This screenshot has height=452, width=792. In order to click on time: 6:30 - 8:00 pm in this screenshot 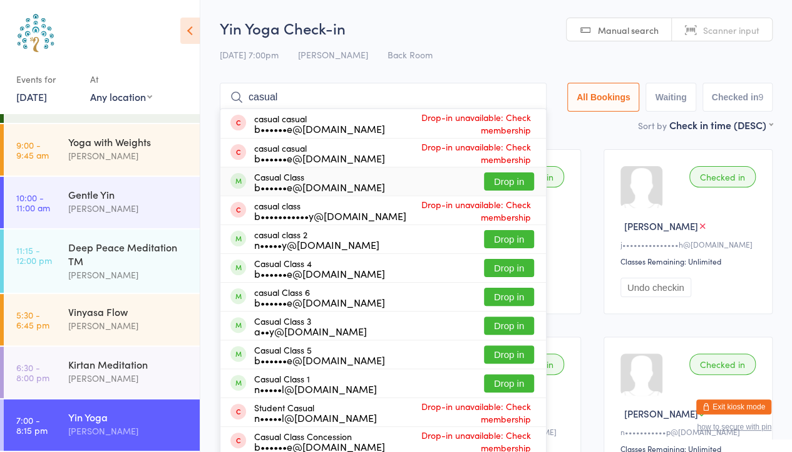, I will do `click(33, 372)`.